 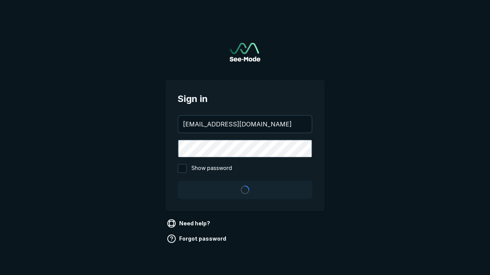 I want to click on a: Go to sign in, so click(x=245, y=52).